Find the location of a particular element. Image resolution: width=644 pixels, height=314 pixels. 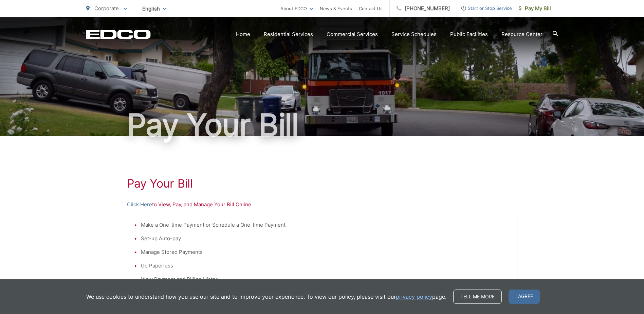

a: Public Facilities is located at coordinates (469, 34).